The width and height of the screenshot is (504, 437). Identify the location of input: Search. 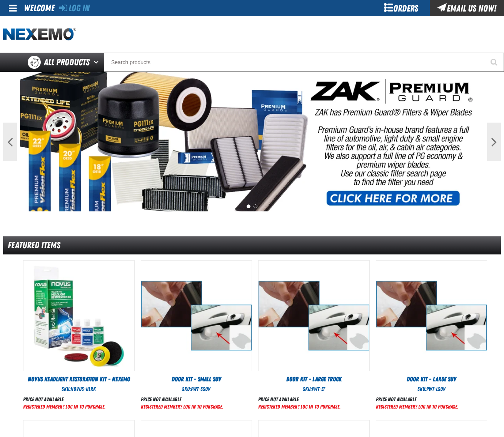
(304, 62).